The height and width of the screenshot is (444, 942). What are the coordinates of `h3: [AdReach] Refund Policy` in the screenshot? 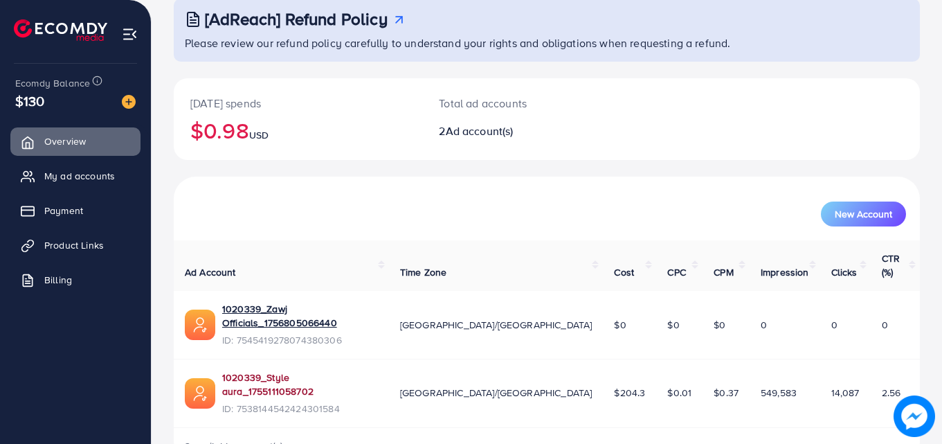 It's located at (296, 19).